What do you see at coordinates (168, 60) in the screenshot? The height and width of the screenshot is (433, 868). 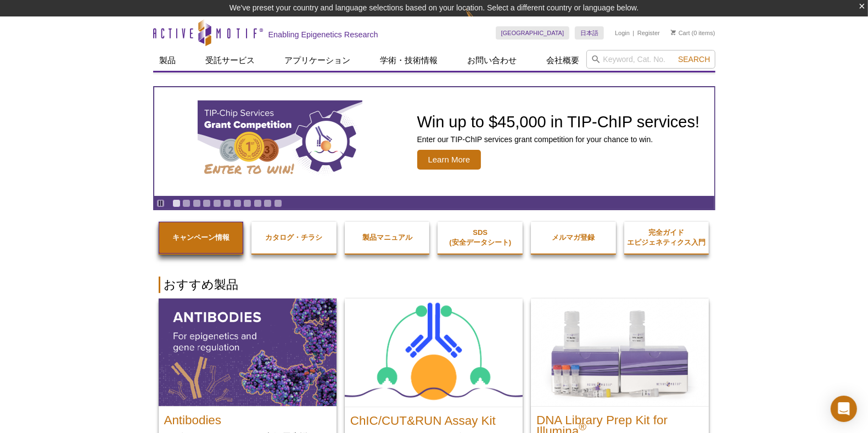 I see `a: 製品` at bounding box center [168, 60].